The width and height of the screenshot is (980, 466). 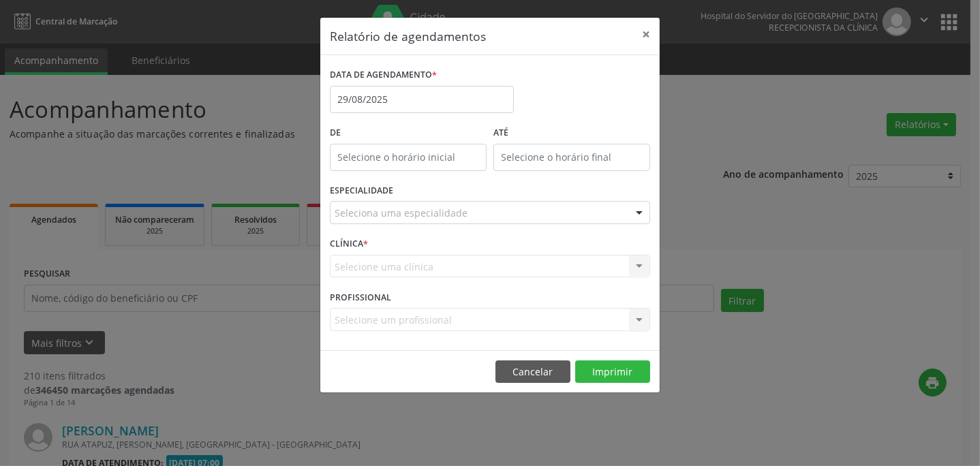 I want to click on button: Imprimir, so click(x=613, y=372).